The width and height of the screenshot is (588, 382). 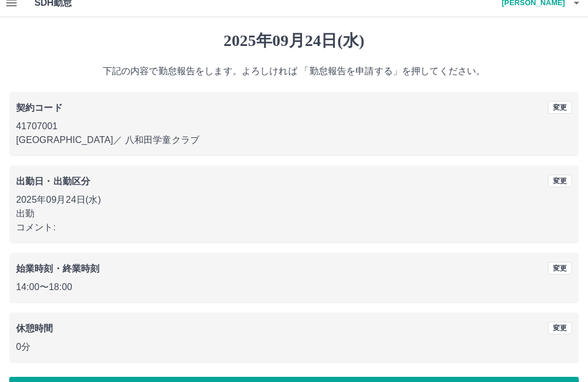 I want to click on b: 出勤日・出勤区分, so click(x=53, y=181).